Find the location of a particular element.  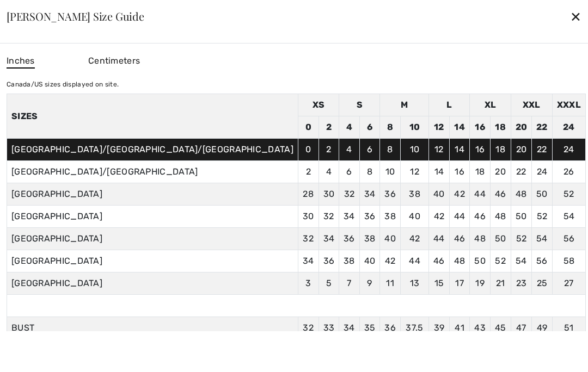

td: 27 is located at coordinates (568, 284).